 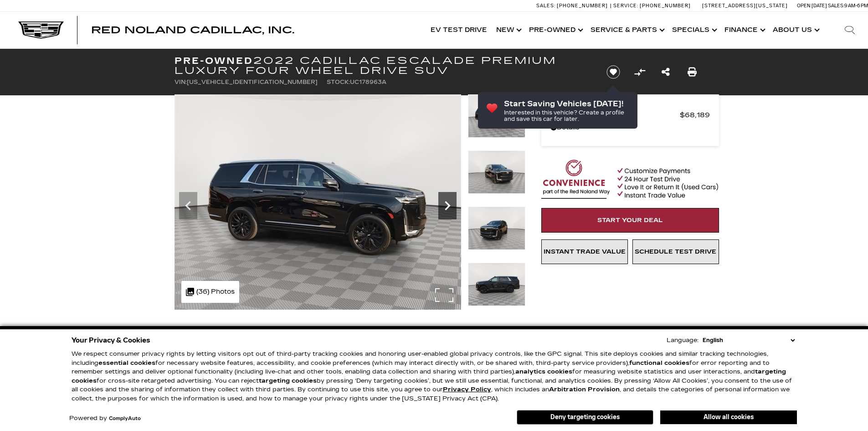 What do you see at coordinates (368, 82) in the screenshot?
I see `span: UC178963A` at bounding box center [368, 82].